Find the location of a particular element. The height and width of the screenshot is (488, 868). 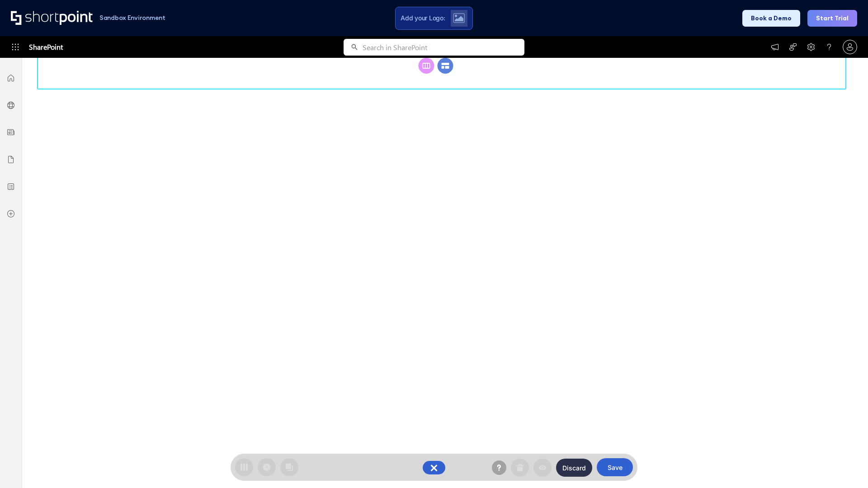

div: Chat Widget is located at coordinates (845, 467).